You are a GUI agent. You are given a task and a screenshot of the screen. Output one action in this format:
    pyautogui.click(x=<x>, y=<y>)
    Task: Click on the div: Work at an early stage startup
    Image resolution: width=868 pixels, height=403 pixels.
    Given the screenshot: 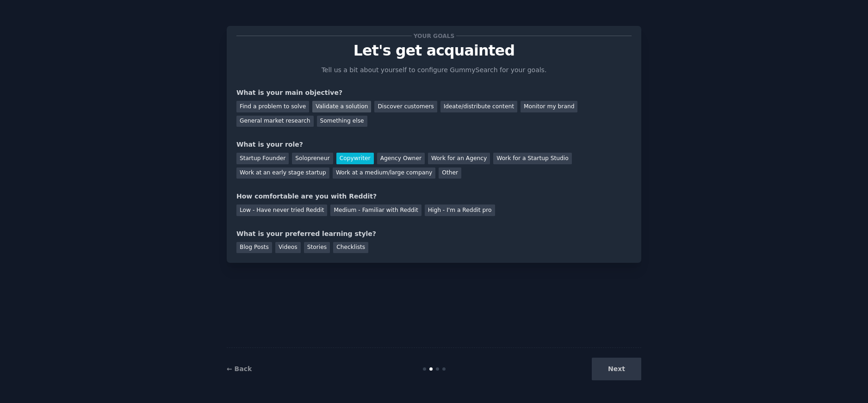 What is the action you would take?
    pyautogui.click(x=283, y=173)
    